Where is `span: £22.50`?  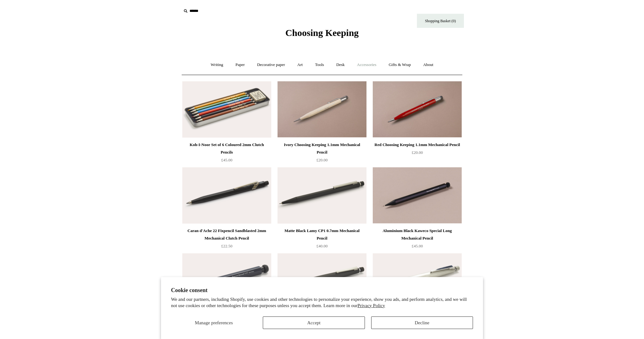
span: £22.50 is located at coordinates (227, 246).